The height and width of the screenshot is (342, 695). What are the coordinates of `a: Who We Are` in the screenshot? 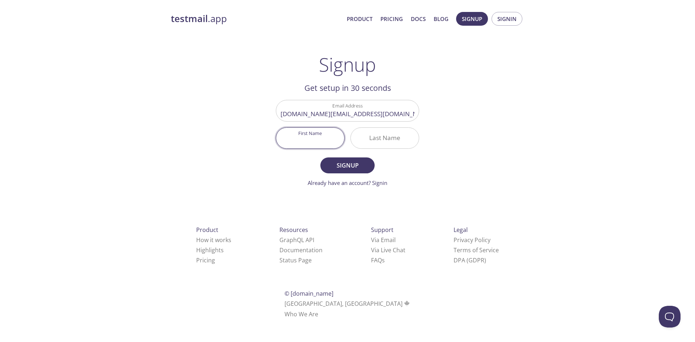 It's located at (301, 314).